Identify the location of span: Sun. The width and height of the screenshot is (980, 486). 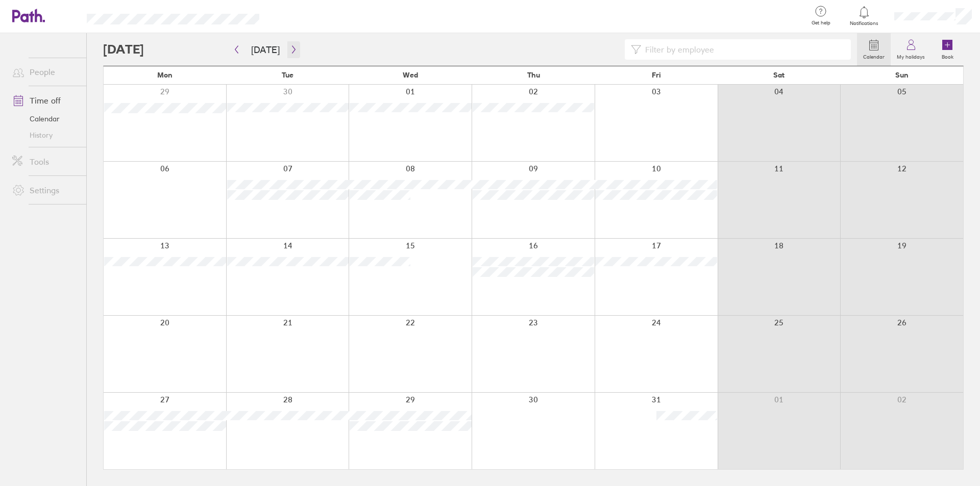
(902, 75).